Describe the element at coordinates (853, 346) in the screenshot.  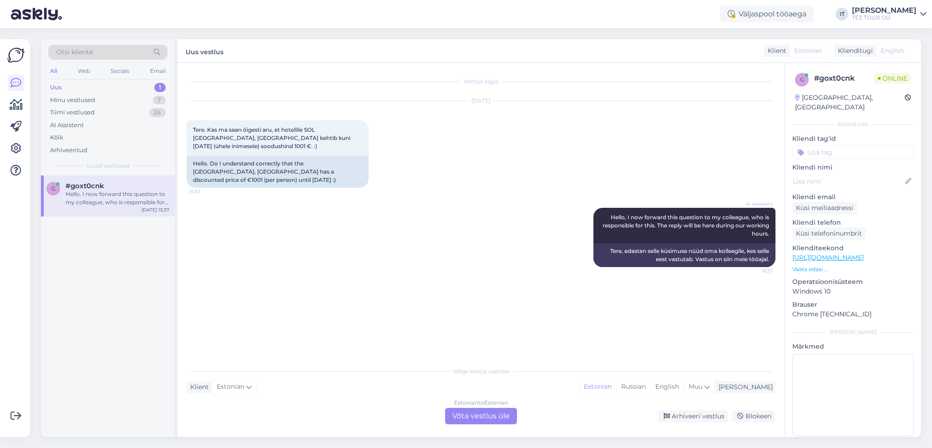
I see `p: Märkmed` at that location.